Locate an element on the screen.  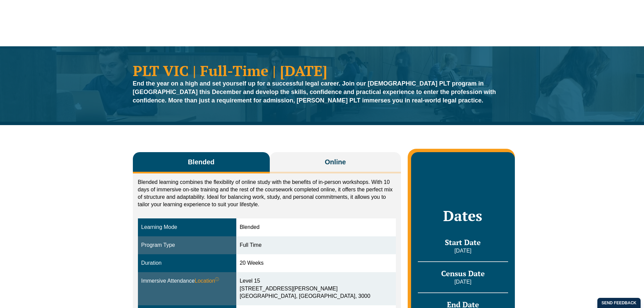
div: Duration is located at coordinates (187, 263).